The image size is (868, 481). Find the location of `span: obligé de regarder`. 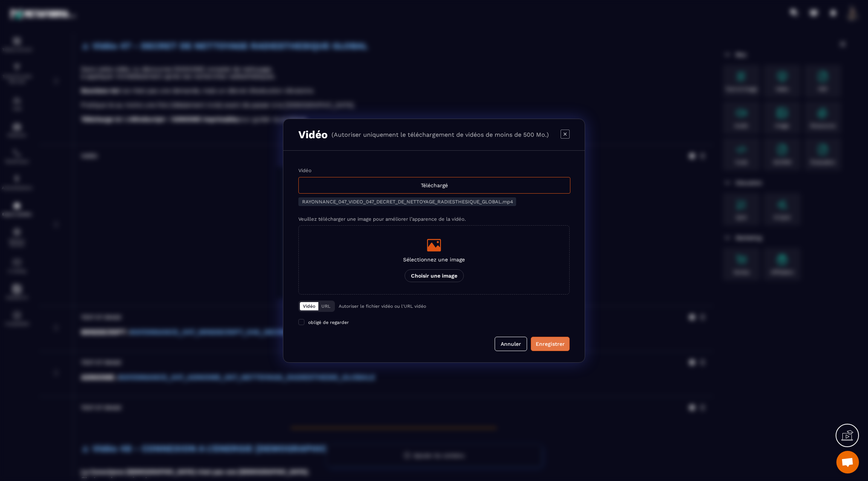

span: obligé de regarder is located at coordinates (328, 323).